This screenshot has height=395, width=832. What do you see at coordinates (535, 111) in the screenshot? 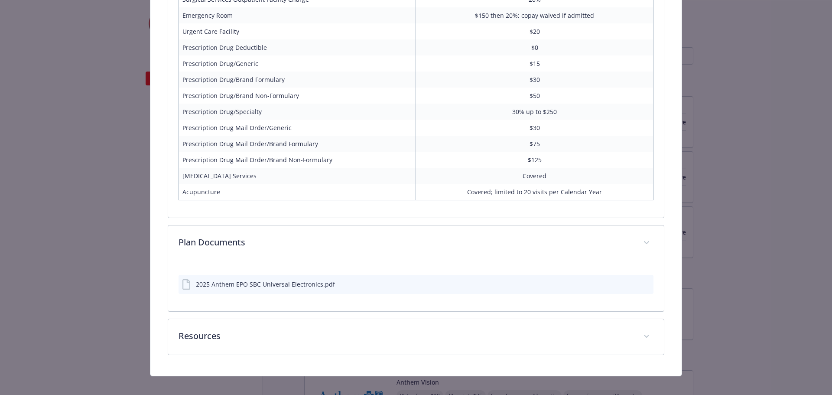
I see `td: 30% up to $250` at bounding box center [535, 111].